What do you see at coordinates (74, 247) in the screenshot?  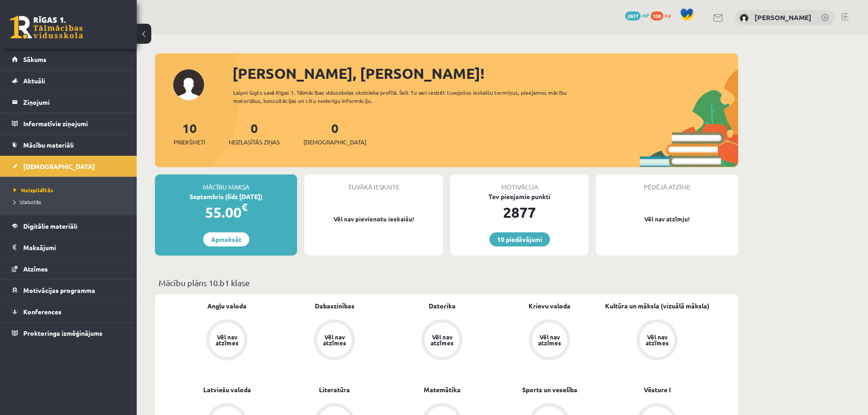 I see `legend: Maksājumi` at bounding box center [74, 247].